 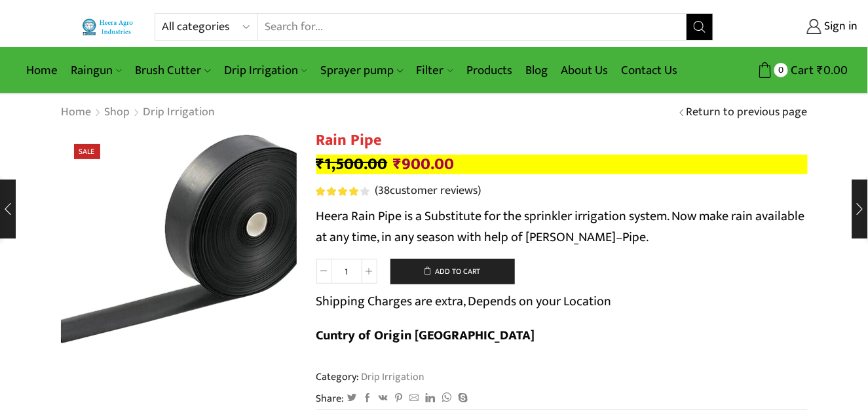 What do you see at coordinates (424, 163) in the screenshot?
I see `bdi: 900.00` at bounding box center [424, 163].